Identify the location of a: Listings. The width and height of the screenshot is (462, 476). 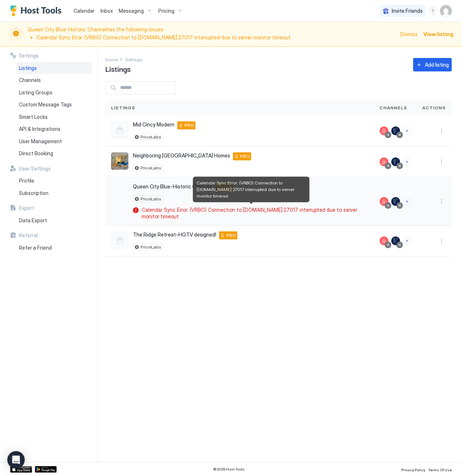
(54, 68).